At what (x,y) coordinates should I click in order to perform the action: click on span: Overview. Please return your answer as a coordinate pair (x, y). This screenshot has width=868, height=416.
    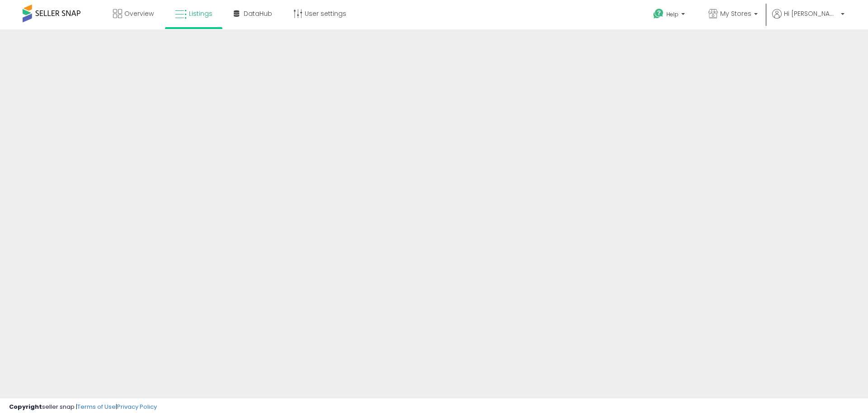
    Looking at the image, I should click on (139, 14).